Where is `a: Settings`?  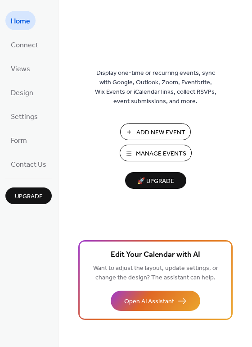
a: Settings is located at coordinates (24, 116).